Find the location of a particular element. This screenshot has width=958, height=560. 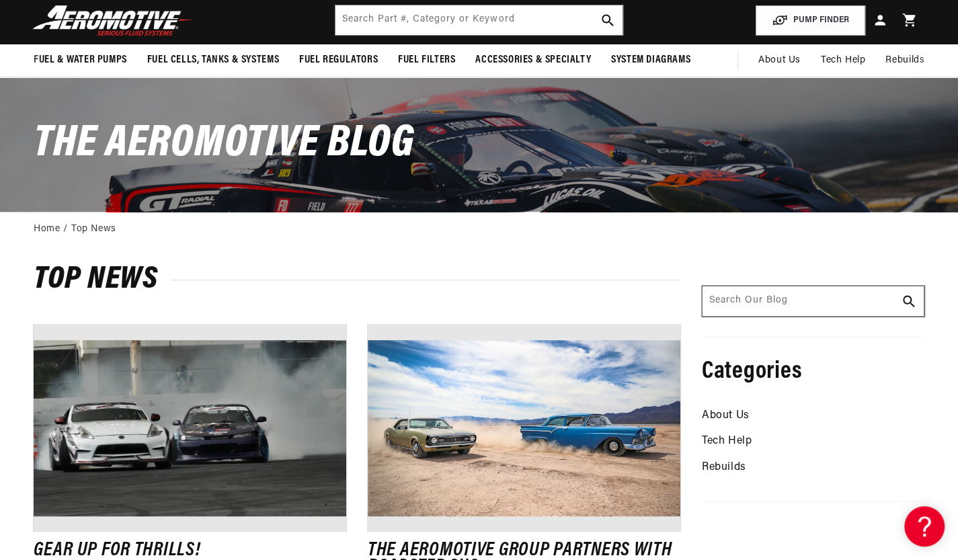

input: Search Our Blog is located at coordinates (813, 302).